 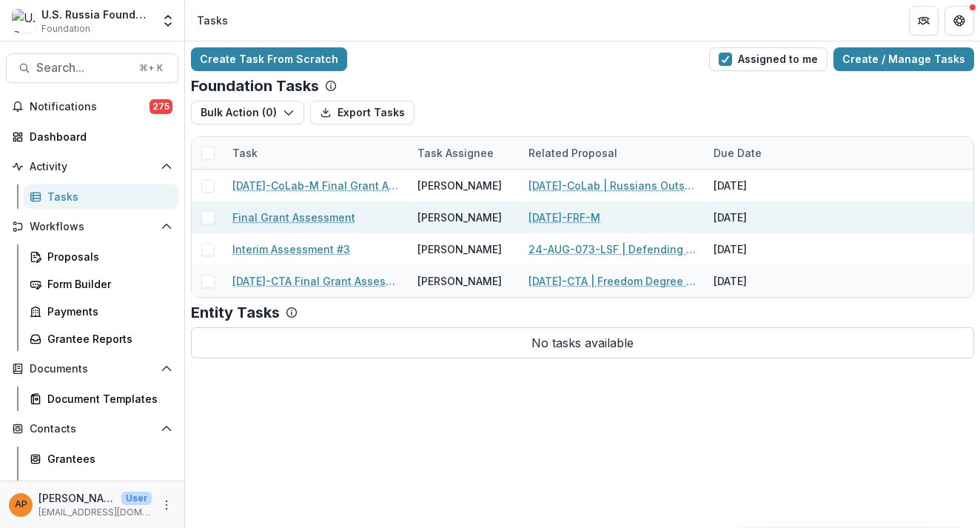 I want to click on a: Document Templates, so click(x=101, y=399).